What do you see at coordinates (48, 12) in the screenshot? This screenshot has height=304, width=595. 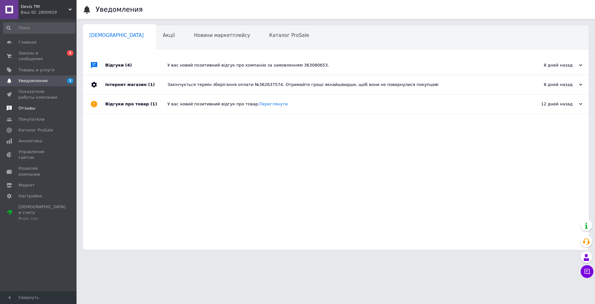 I see `div: Ваш ID: 2800929` at bounding box center [48, 12].